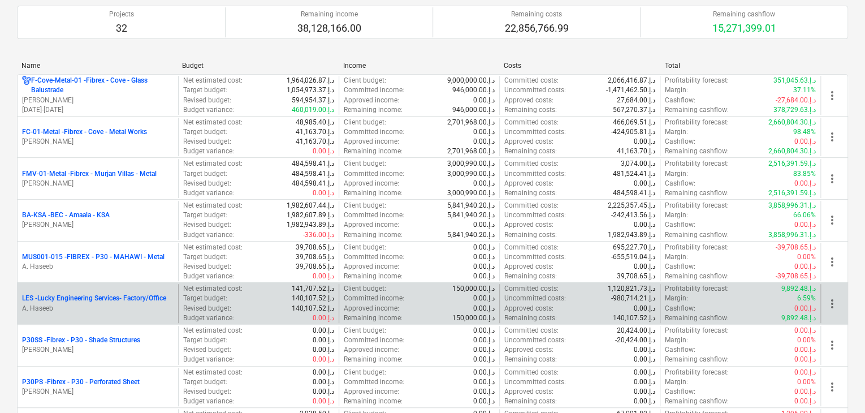 The height and width of the screenshot is (413, 865). Describe the element at coordinates (98, 266) in the screenshot. I see `p: A. Haseeb` at that location.